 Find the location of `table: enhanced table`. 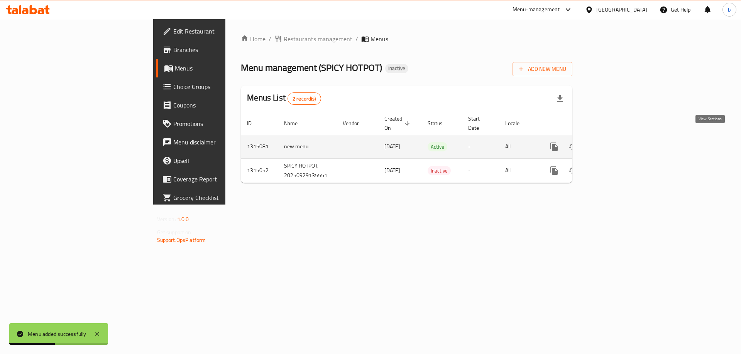

table: enhanced table is located at coordinates (433, 147).